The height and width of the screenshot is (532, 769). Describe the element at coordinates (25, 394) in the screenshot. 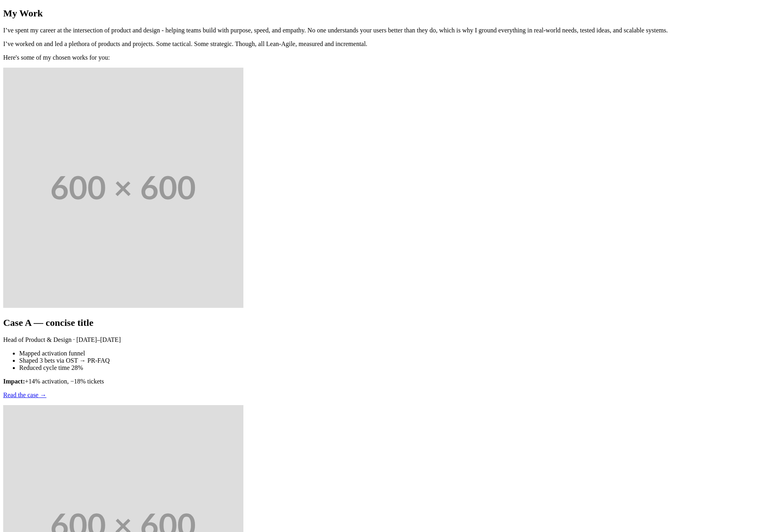

I see `a: Read the case →` at that location.